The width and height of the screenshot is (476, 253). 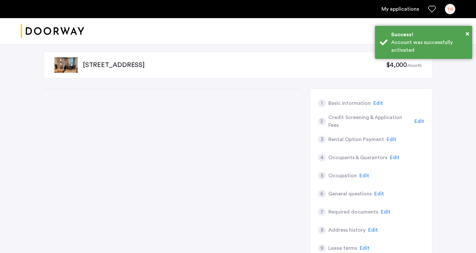 I want to click on div: Success!, so click(x=429, y=35).